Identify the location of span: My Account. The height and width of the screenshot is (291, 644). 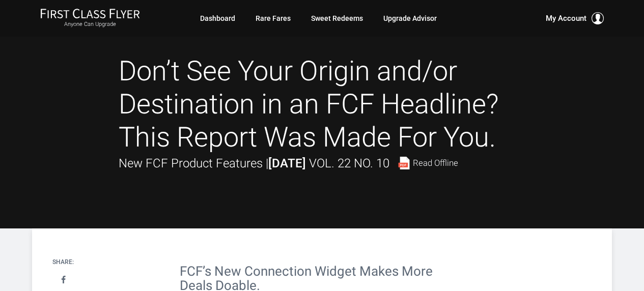
(566, 19).